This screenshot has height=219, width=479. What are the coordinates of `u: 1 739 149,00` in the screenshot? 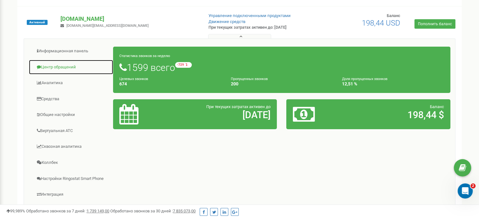 It's located at (98, 211).